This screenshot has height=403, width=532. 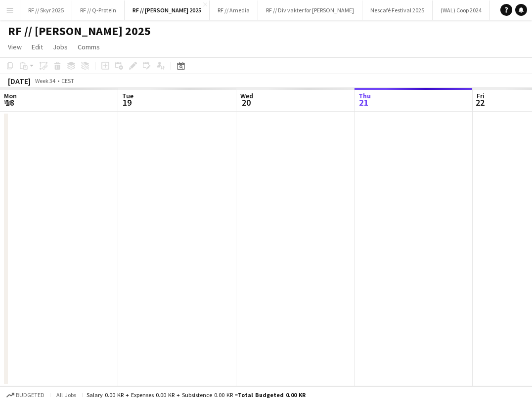 I want to click on span: 21, so click(x=364, y=102).